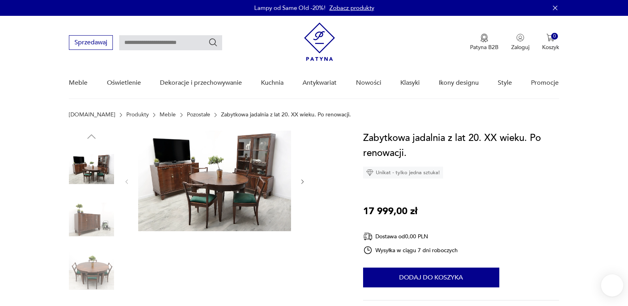  What do you see at coordinates (505, 83) in the screenshot?
I see `a: Style` at bounding box center [505, 83].